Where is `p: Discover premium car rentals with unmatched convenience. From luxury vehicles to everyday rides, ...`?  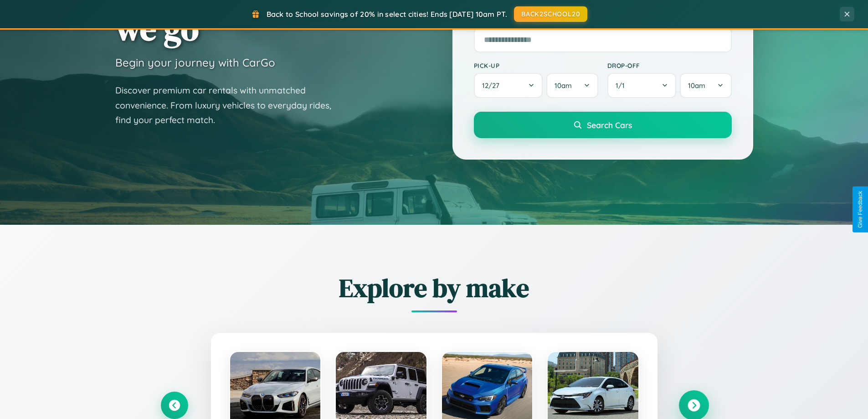 p: Discover premium car rentals with unmatched convenience. From luxury vehicles to everyday rides, ... is located at coordinates (229, 105).